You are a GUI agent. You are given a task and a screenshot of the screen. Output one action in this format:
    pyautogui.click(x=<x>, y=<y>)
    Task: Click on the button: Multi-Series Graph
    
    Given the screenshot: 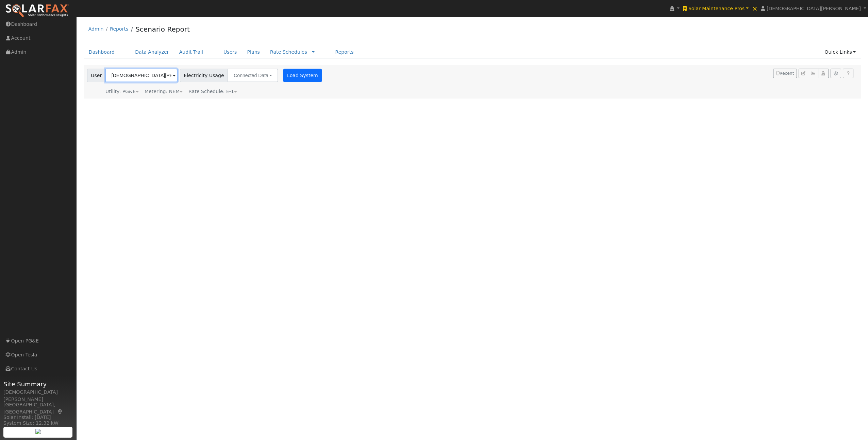 What is the action you would take?
    pyautogui.click(x=813, y=73)
    